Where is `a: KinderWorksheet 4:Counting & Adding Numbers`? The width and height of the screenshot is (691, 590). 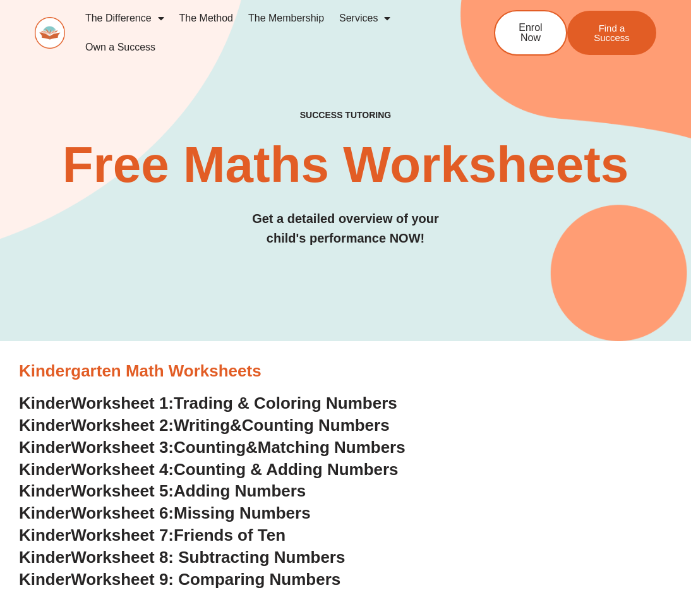
a: KinderWorksheet 4:Counting & Adding Numbers is located at coordinates (208, 469).